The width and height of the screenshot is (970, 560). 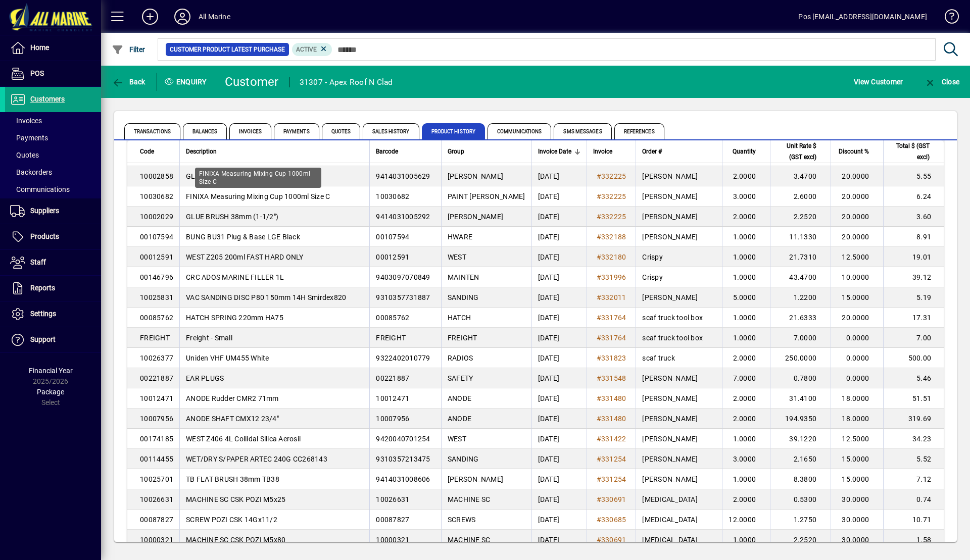 I want to click on span: Filter, so click(x=128, y=49).